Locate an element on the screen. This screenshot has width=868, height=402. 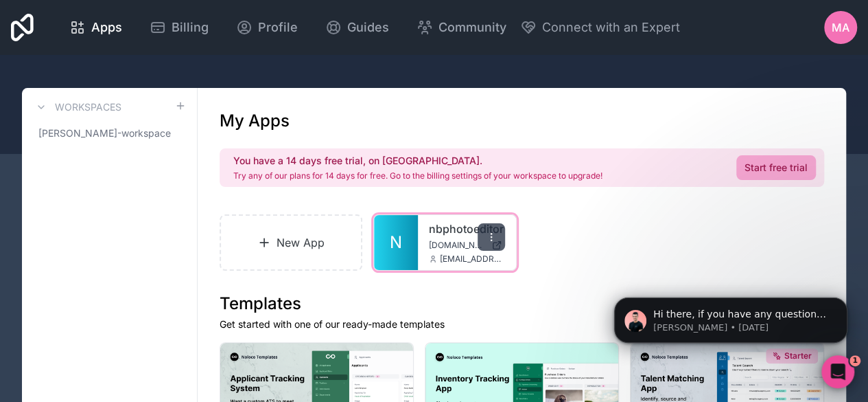
button: Connect with an Expert is located at coordinates (600, 28).